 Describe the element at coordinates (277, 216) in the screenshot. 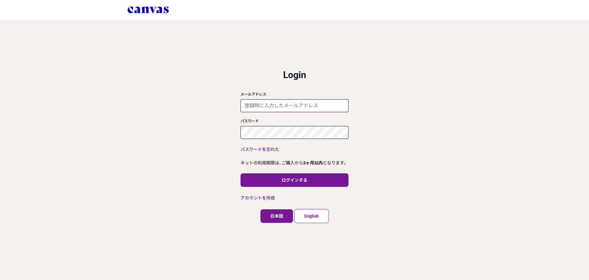

I see `button: 日本語` at that location.